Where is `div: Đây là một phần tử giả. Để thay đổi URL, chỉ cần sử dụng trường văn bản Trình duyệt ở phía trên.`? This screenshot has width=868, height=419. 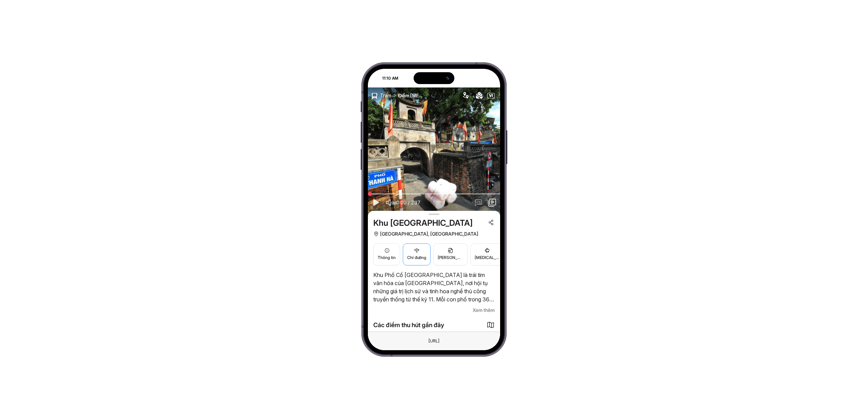 div: Đây là một phần tử giả. Để thay đổi URL, chỉ cần sử dụng trường văn bản Trình duyệt ở phía trên. is located at coordinates (434, 341).